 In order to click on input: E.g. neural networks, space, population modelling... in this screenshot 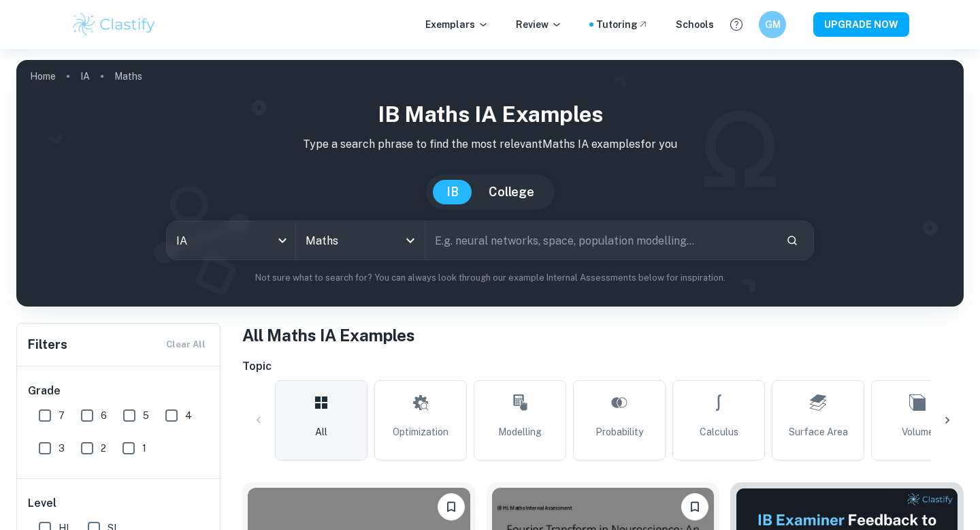, I will do `click(600, 240)`.